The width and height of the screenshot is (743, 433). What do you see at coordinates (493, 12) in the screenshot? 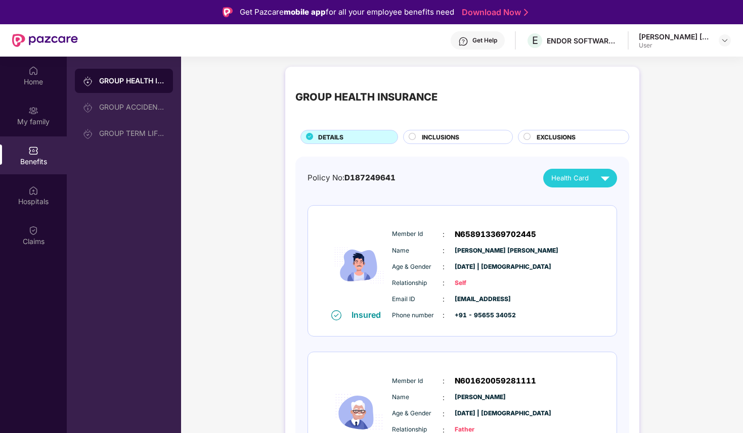
I see `a: Download Now` at bounding box center [493, 12].